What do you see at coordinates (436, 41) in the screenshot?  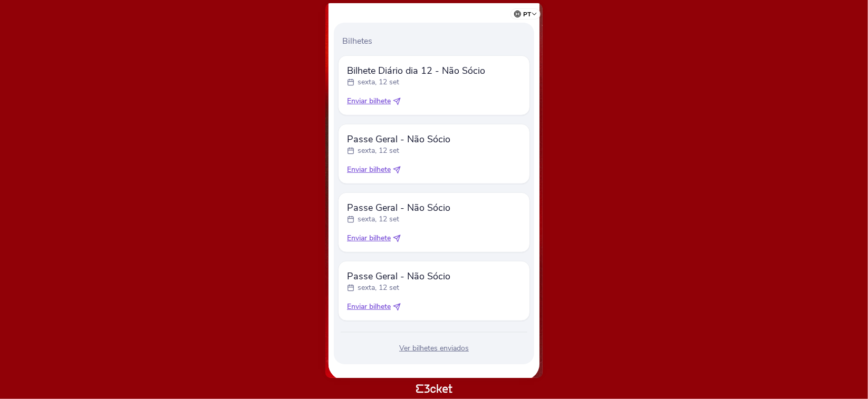 I see `p: Bilhetes` at bounding box center [436, 41].